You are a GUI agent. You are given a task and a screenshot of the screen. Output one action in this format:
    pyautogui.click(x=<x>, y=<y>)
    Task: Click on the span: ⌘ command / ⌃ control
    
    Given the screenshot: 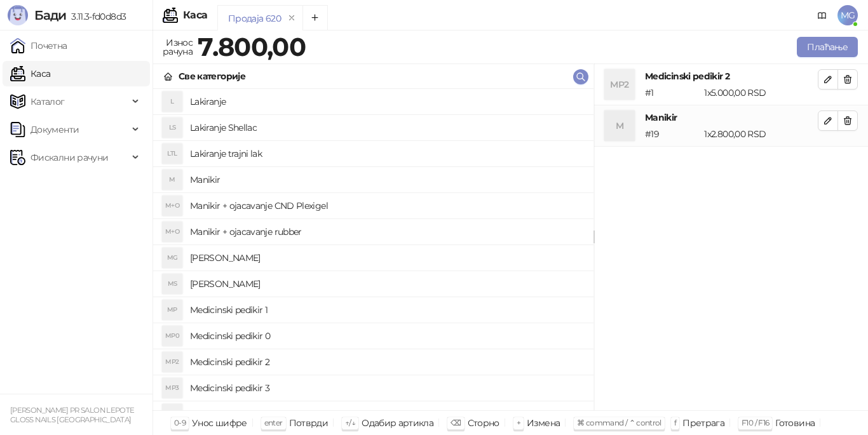 What is the action you would take?
    pyautogui.click(x=619, y=423)
    